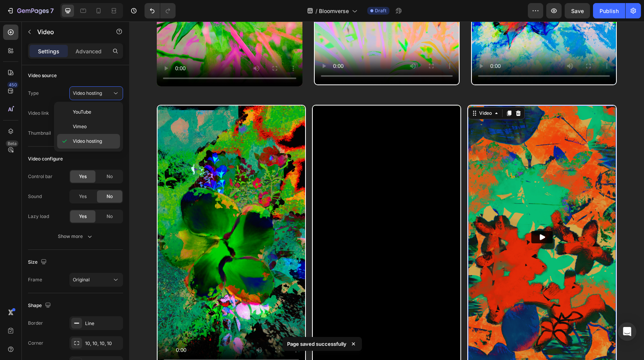 This screenshot has width=644, height=360. Describe the element at coordinates (52, 11) in the screenshot. I see `p: 7` at that location.